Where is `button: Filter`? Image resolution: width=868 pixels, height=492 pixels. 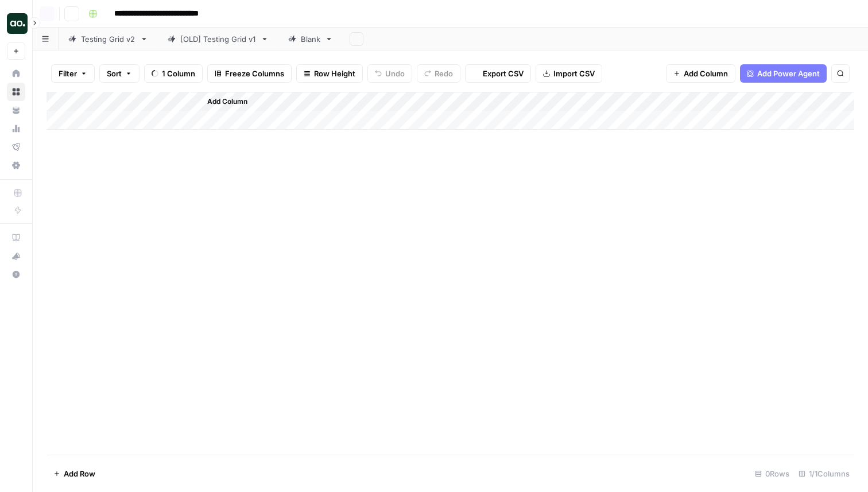 button: Filter is located at coordinates (73, 73).